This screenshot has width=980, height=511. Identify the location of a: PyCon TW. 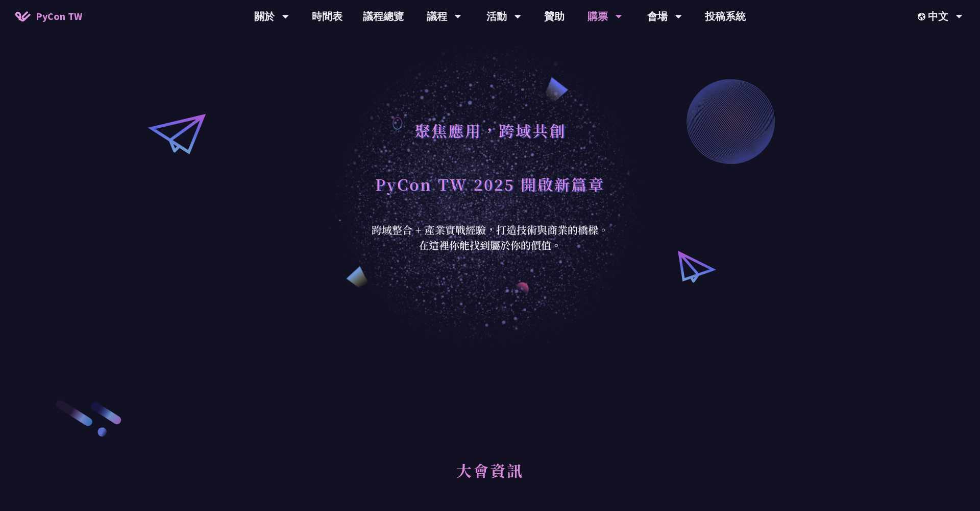
(48, 16).